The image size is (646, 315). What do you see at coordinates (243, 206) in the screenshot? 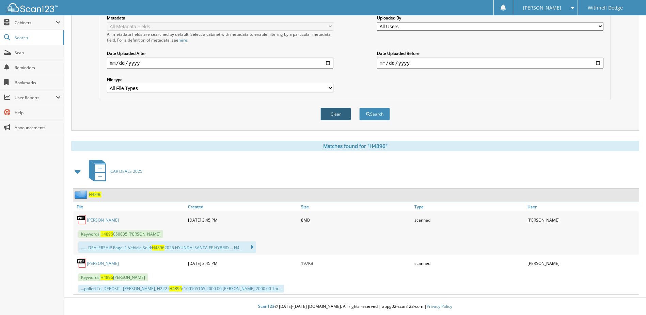
I see `a: Created` at bounding box center [243, 206].